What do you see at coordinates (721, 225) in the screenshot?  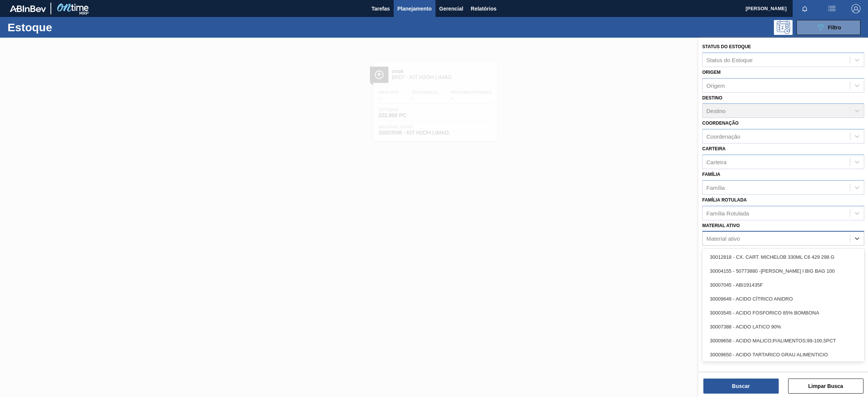 I see `label: Material ativo` at bounding box center [721, 225].